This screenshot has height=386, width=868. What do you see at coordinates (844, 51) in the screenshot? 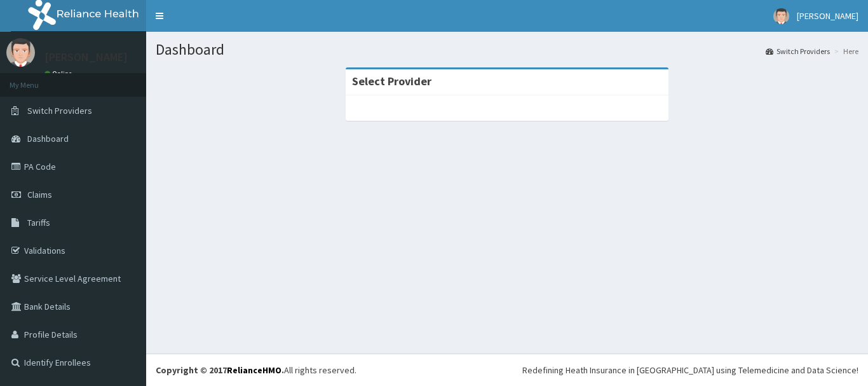
I see `li: Here` at bounding box center [844, 51].